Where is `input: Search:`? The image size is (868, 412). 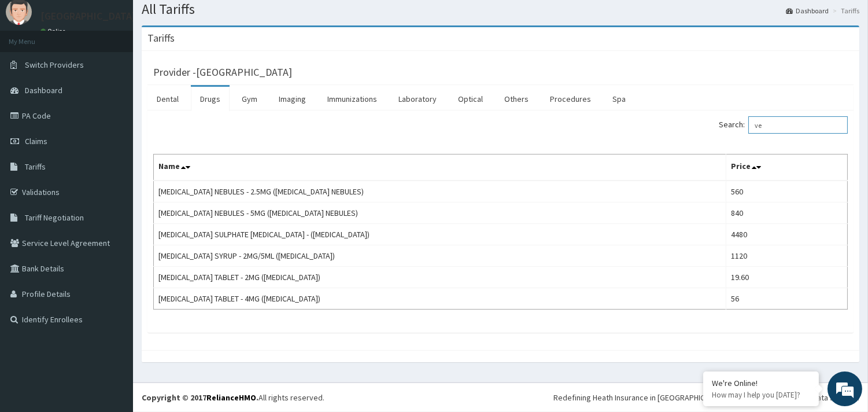 input: Search: is located at coordinates (798, 125).